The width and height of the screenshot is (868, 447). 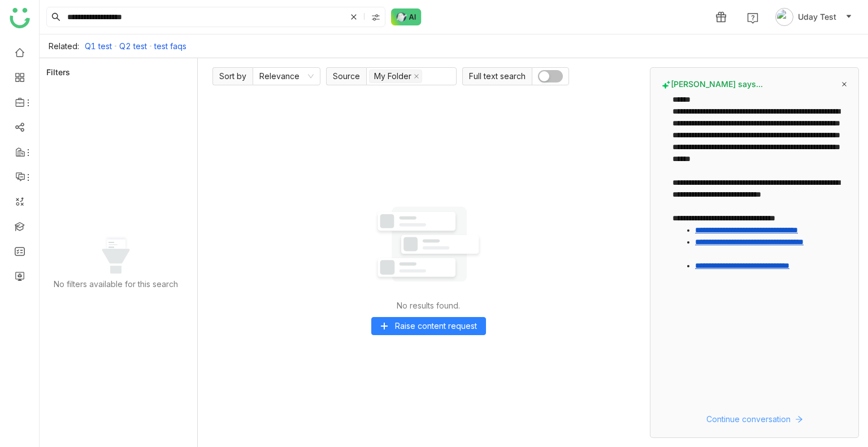 I want to click on div: No results found., so click(x=428, y=305).